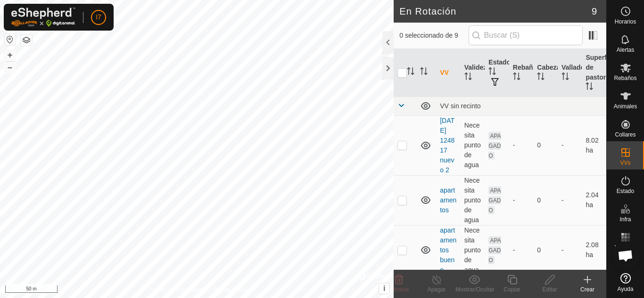 This screenshot has height=298, width=644. I want to click on th: Rebaño, so click(521, 73).